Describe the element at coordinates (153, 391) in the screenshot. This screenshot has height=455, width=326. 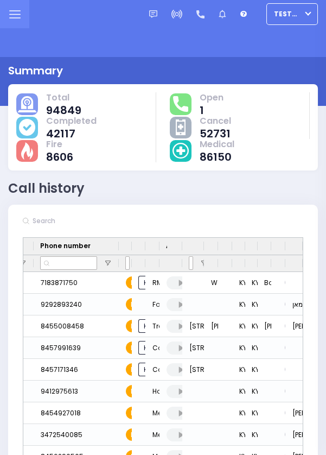
I see `div: Hang up/Wrong Number` at that location.